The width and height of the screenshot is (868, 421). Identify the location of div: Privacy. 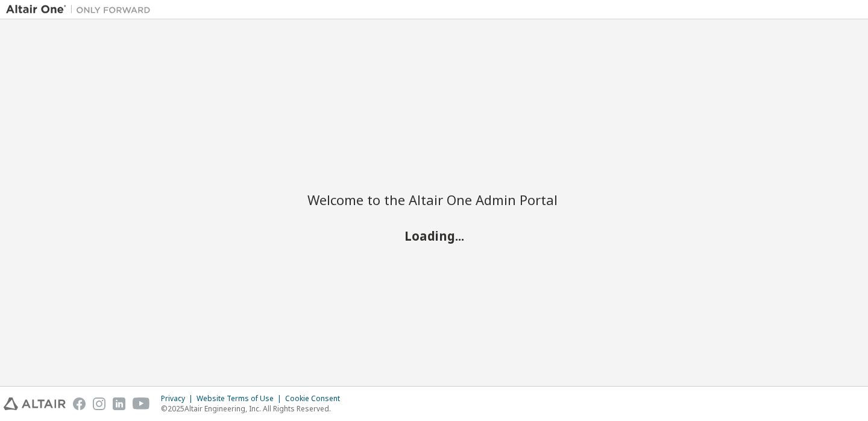
(178, 399).